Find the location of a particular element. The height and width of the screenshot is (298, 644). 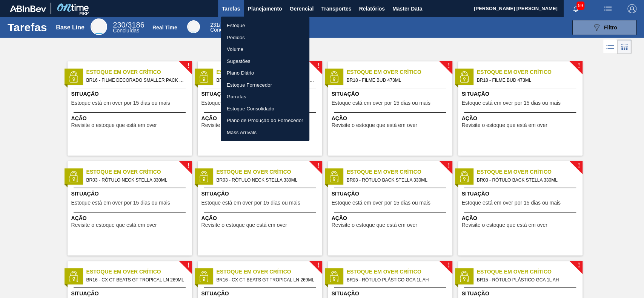

li: Estoque Consolidado is located at coordinates (265, 109).